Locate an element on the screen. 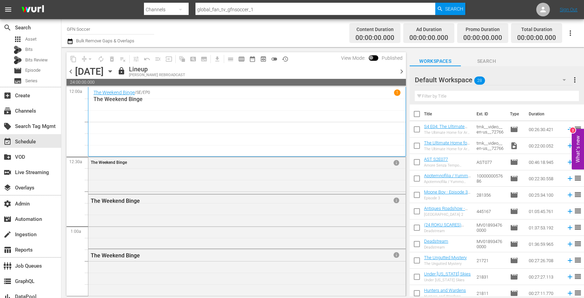 This screenshot has width=584, height=298. td: 281356 is located at coordinates (491, 195).